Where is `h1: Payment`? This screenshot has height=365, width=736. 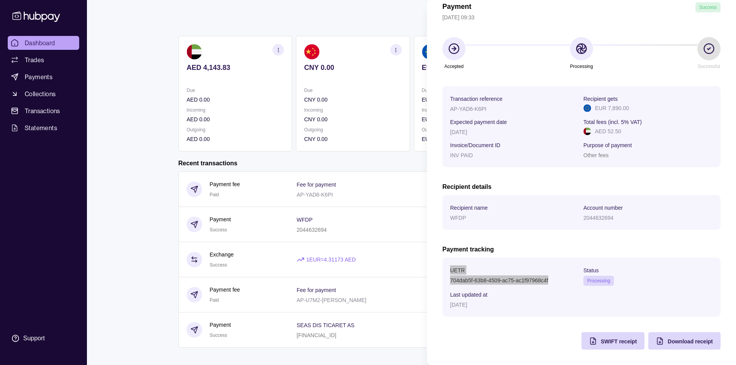 h1: Payment is located at coordinates (457, 7).